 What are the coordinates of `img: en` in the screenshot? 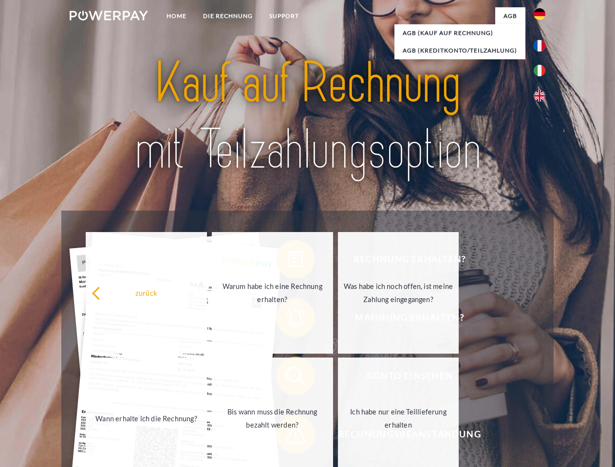 It's located at (539, 96).